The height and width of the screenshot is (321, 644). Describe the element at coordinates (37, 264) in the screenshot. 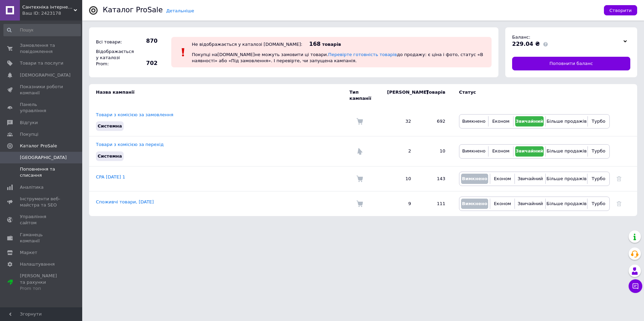

I see `span: Налаштування` at that location.